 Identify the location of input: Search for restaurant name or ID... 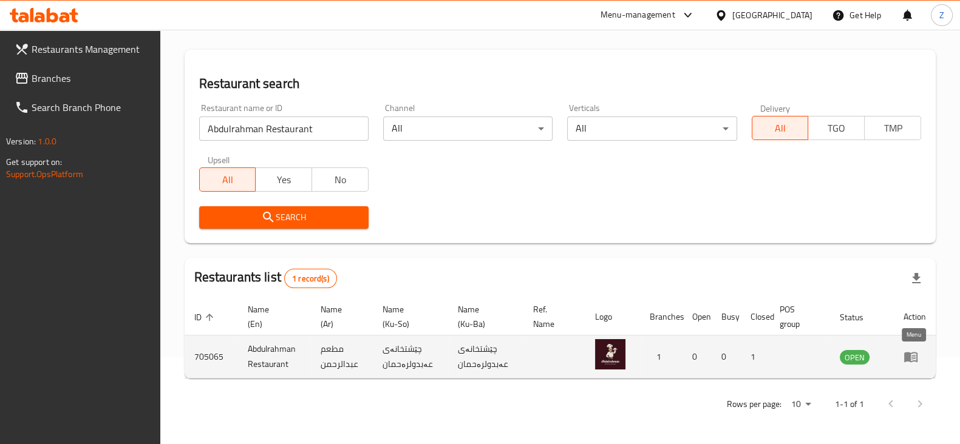
(284, 129).